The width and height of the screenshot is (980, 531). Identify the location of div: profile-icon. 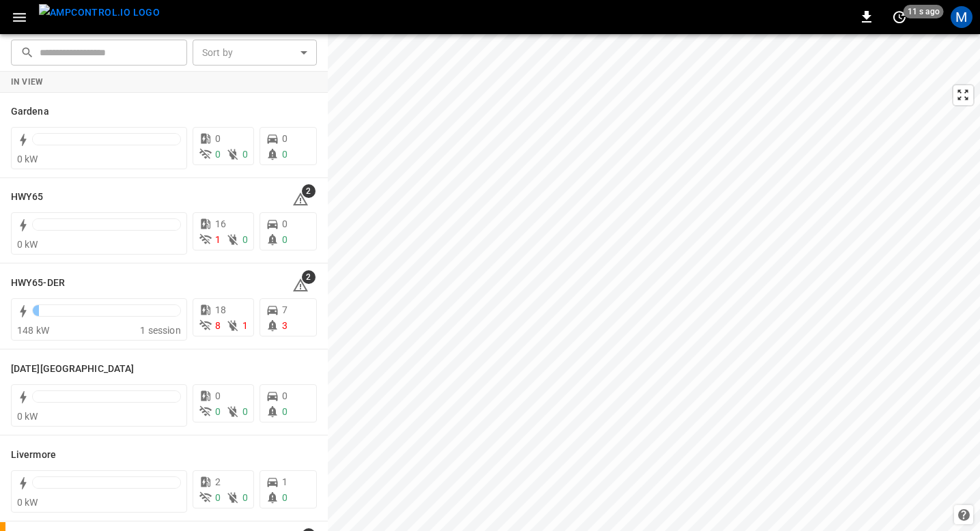
(961, 17).